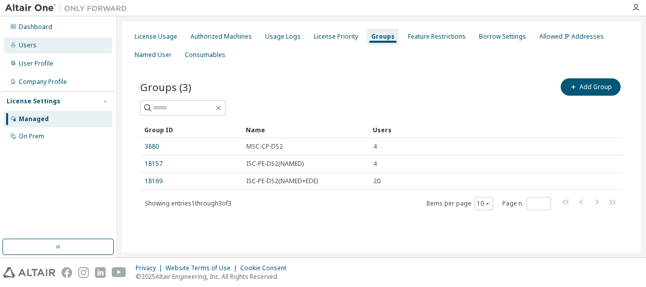 This screenshot has height=287, width=646. I want to click on div: License Settings, so click(34, 101).